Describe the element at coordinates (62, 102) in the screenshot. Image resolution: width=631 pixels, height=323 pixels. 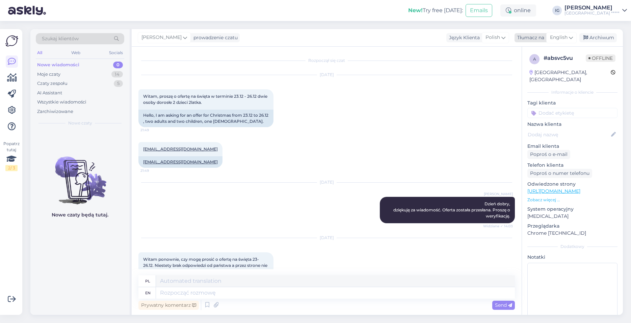
I see `div: Wszystkie wiadomości` at that location.